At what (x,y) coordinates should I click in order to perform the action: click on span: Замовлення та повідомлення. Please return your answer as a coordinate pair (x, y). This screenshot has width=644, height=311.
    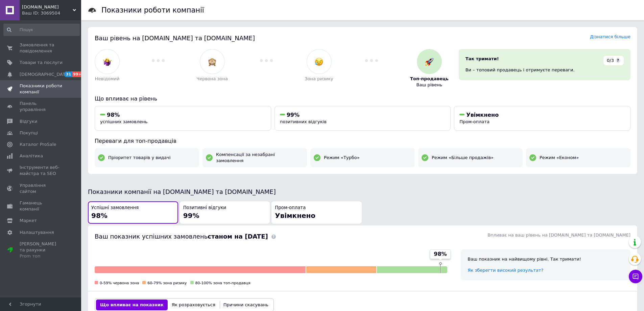
    Looking at the image, I should click on (41, 48).